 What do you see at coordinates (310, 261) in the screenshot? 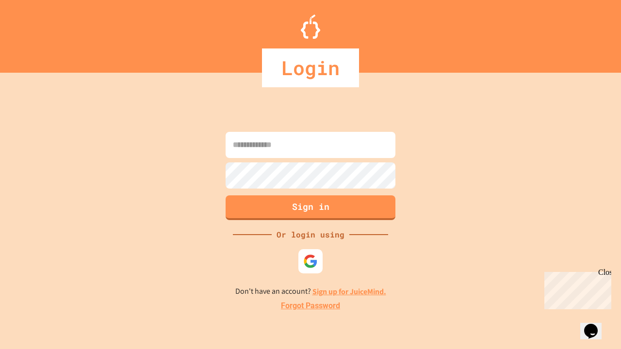
I see `img: google-icon.svg` at bounding box center [310, 261].